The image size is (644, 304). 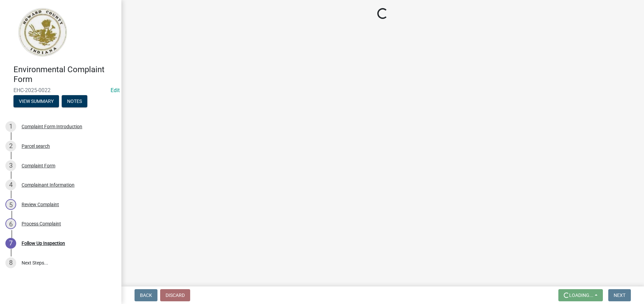 I want to click on img: Howard County, Indiana, so click(x=42, y=32).